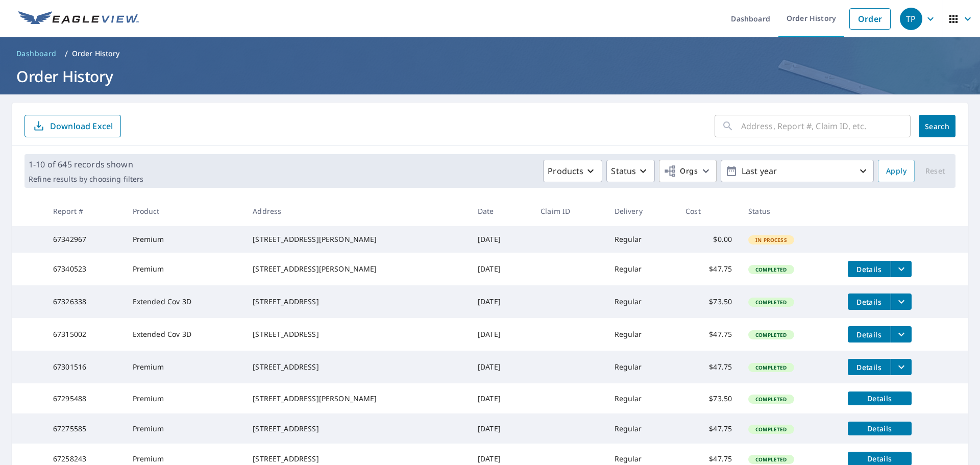 Image resolution: width=980 pixels, height=465 pixels. I want to click on td: 67315002, so click(85, 334).